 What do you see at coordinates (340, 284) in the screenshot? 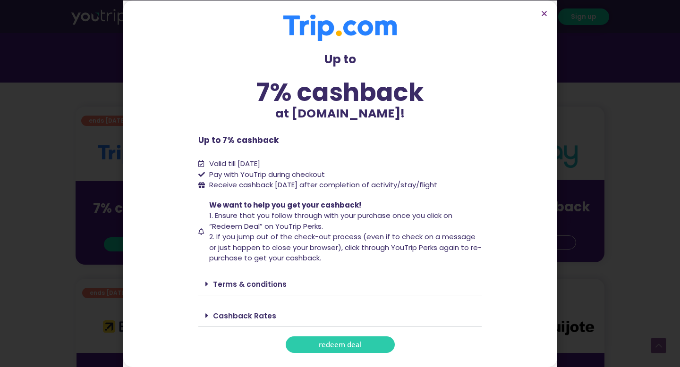
I see `div: Terms & conditions` at bounding box center [340, 284].